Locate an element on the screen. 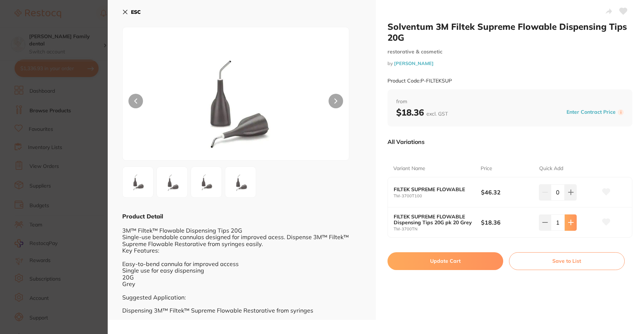 Image resolution: width=644 pixels, height=334 pixels. b: FILTEK SUPREME FLOWABLE Dispensing Tips 20G pk 20 Grey is located at coordinates (433, 220).